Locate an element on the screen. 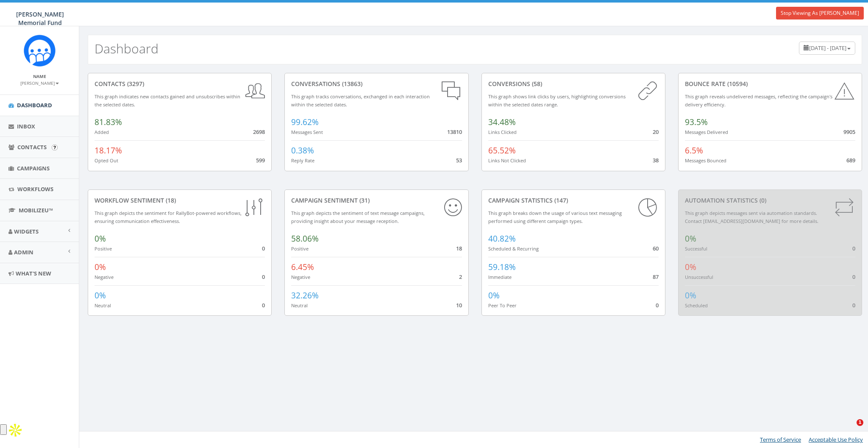 This screenshot has width=868, height=448. span: 99.62% is located at coordinates (305, 122).